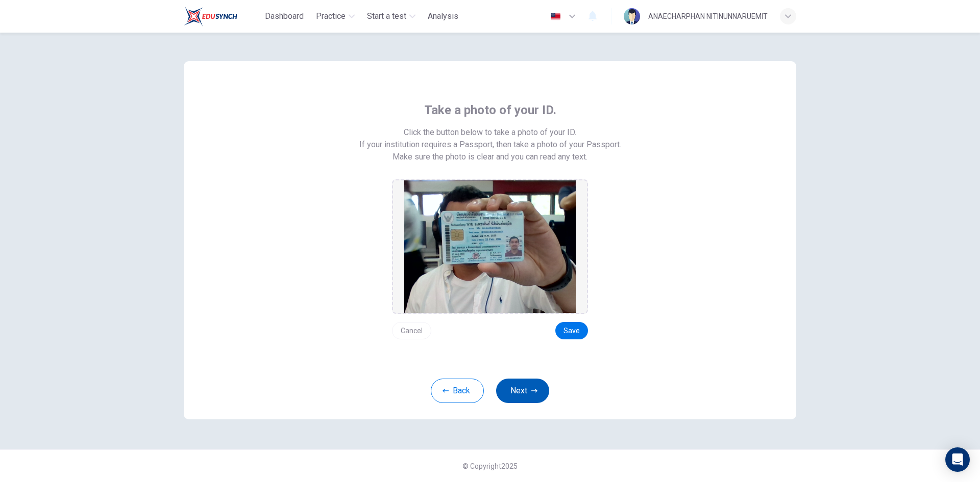 This screenshot has width=980, height=482. I want to click on div: Open Intercom Messenger, so click(957, 460).